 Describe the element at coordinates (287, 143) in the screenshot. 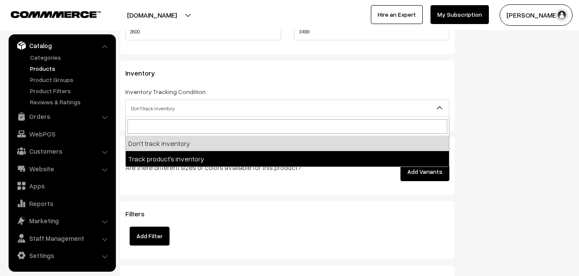

I see `li: Don't track inventory` at that location.